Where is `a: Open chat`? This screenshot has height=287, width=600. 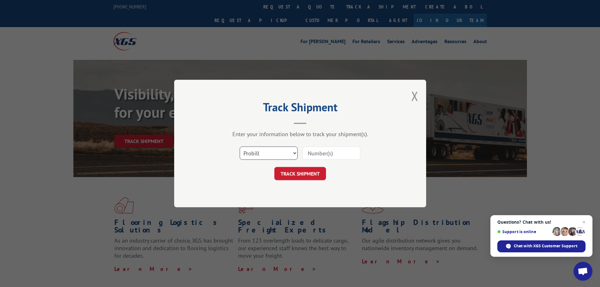
a: Open chat is located at coordinates (583, 271).